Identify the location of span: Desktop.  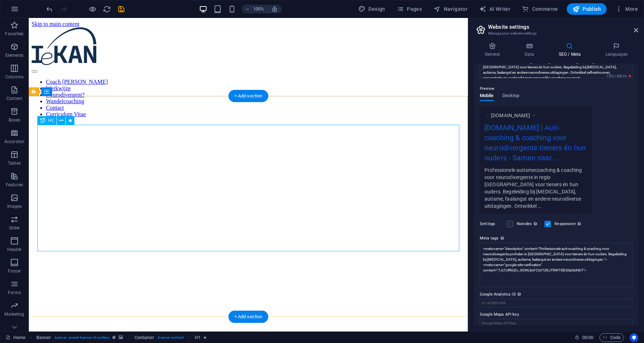
(511, 96).